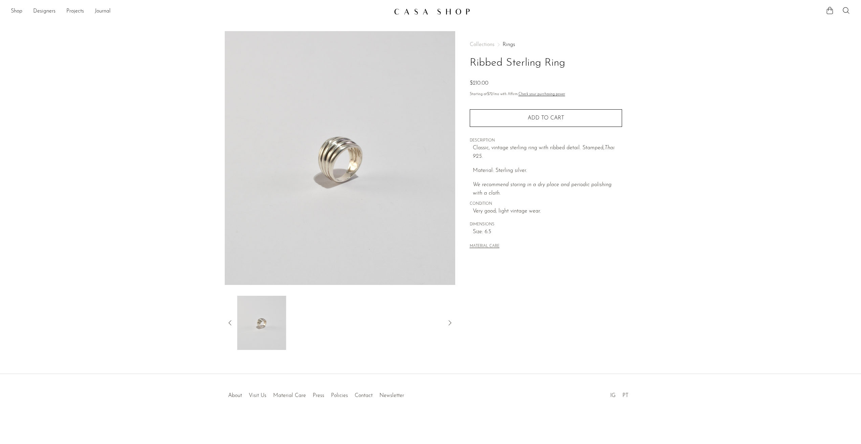 This screenshot has width=861, height=444. I want to click on button: Add to cart, so click(546, 118).